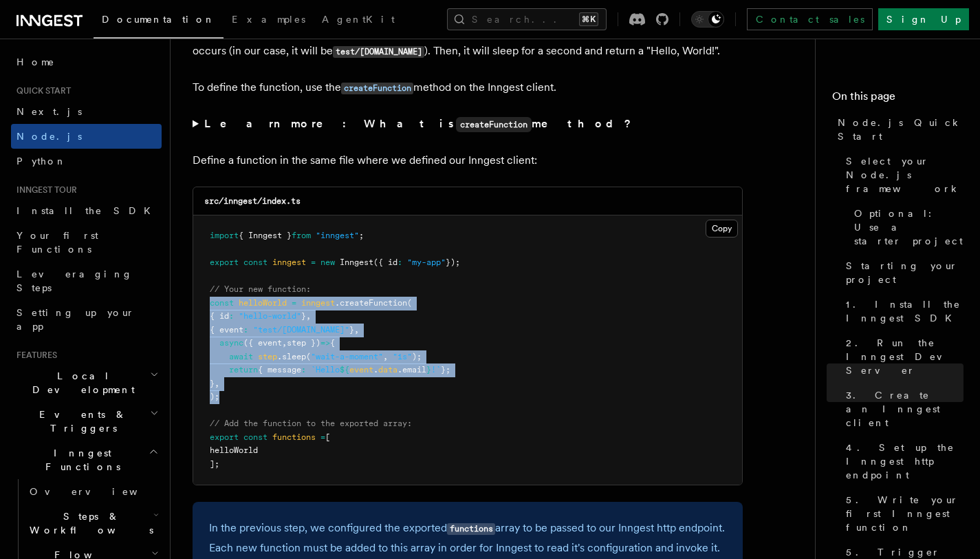 This screenshot has width=980, height=559. I want to click on span: async, so click(231, 343).